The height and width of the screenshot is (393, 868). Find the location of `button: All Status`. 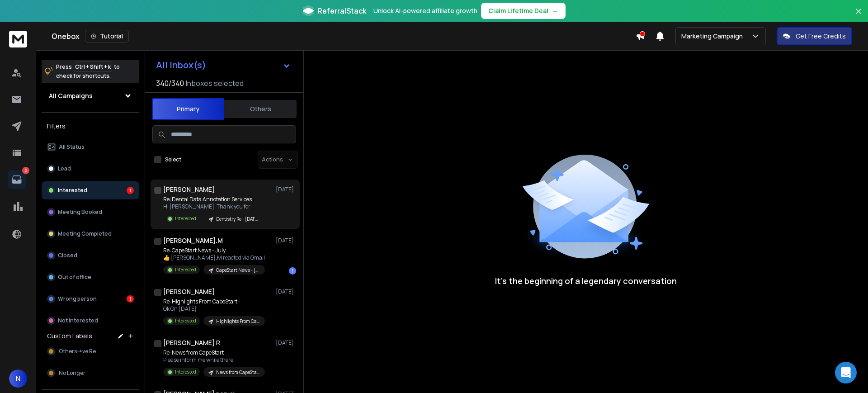

button: All Status is located at coordinates (91, 147).